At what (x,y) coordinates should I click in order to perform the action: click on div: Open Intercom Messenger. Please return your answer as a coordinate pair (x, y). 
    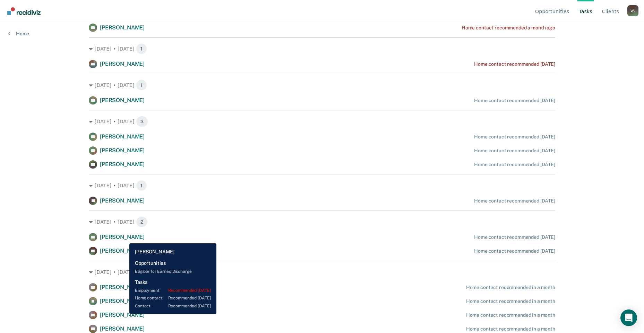
    Looking at the image, I should click on (628, 318).